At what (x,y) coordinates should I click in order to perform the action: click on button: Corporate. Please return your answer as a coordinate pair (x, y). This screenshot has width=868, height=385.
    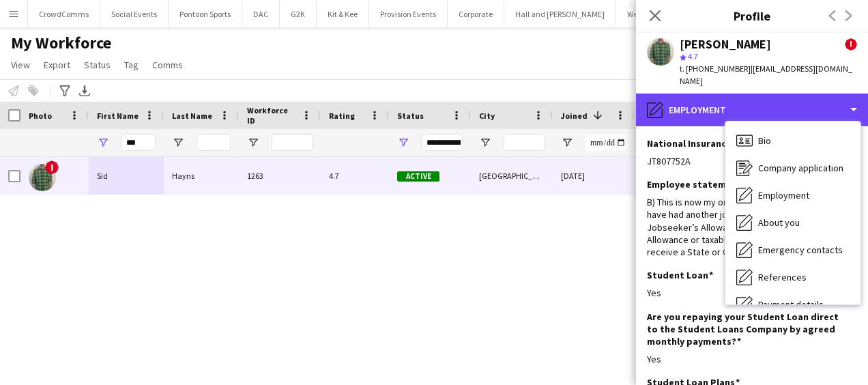
    Looking at the image, I should click on (476, 14).